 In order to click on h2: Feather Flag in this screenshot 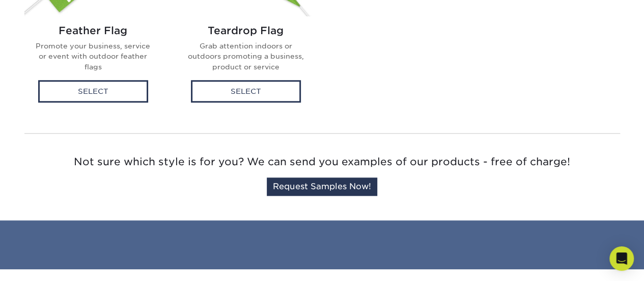, I will do `click(93, 30)`.